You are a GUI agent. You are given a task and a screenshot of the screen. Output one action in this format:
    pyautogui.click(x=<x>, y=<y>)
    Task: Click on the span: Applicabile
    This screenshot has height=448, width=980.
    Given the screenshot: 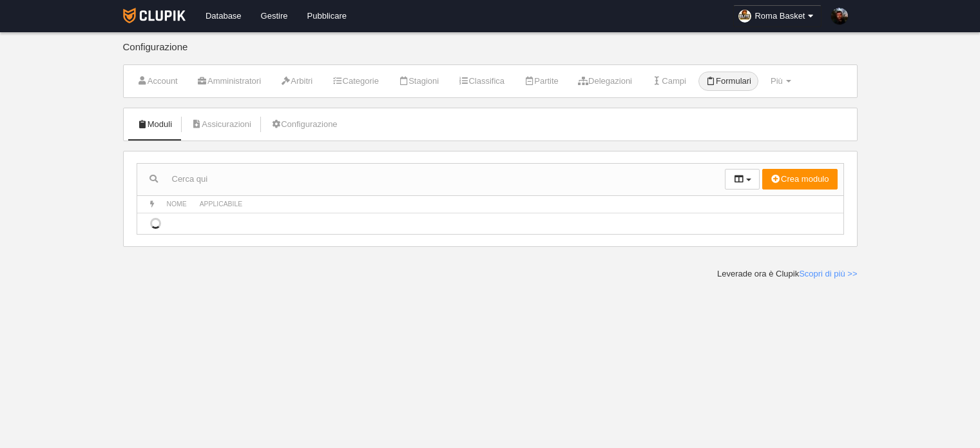 What is the action you would take?
    pyautogui.click(x=221, y=203)
    